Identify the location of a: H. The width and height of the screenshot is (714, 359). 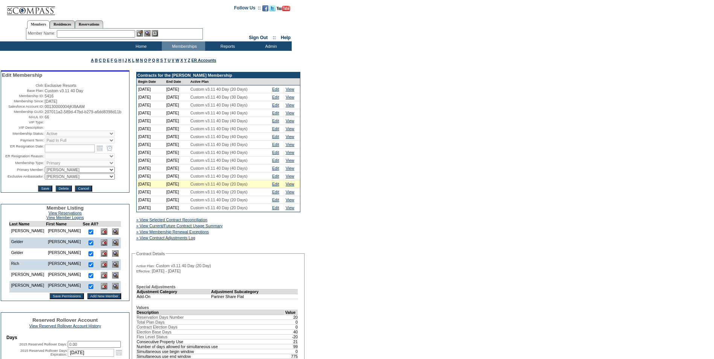
(120, 60).